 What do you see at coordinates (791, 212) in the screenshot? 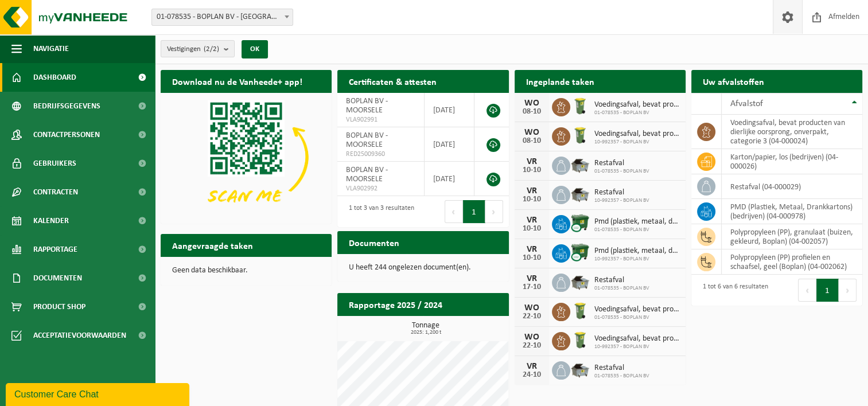
I see `td: PMD (Plastiek, Metaal, Drankkartons) (bedrijven) (04-000978)` at bounding box center [791, 212].